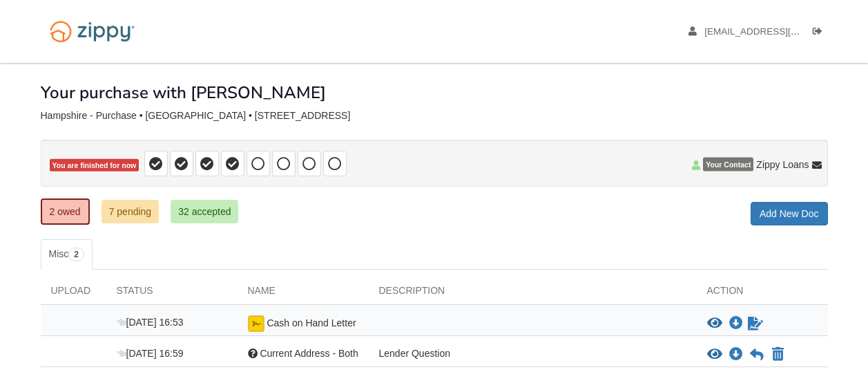 This screenshot has width=868, height=390. Describe the element at coordinates (309, 353) in the screenshot. I see `span: Current Address - Both` at that location.